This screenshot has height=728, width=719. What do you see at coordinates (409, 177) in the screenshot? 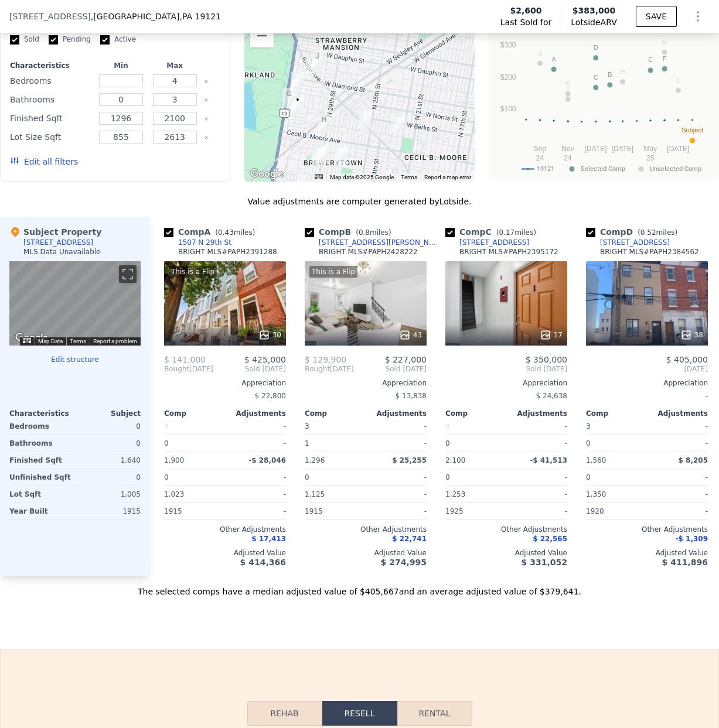
I see `a: Terms` at bounding box center [409, 177].